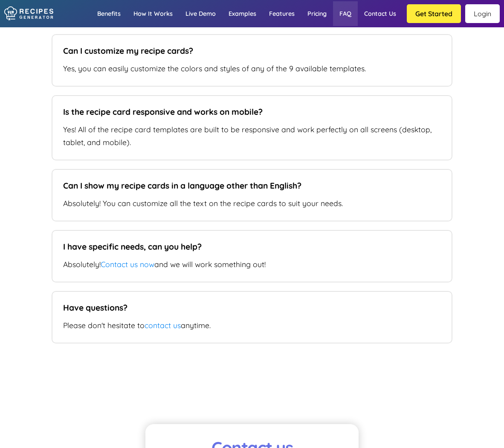 The height and width of the screenshot is (448, 504). I want to click on h5: Have questions?, so click(250, 308).